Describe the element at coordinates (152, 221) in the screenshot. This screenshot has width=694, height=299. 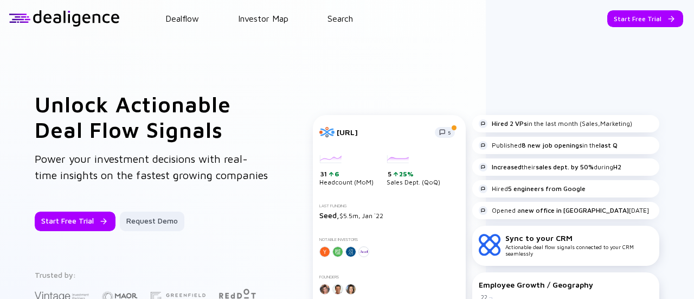
I see `div: Request Demo` at that location.